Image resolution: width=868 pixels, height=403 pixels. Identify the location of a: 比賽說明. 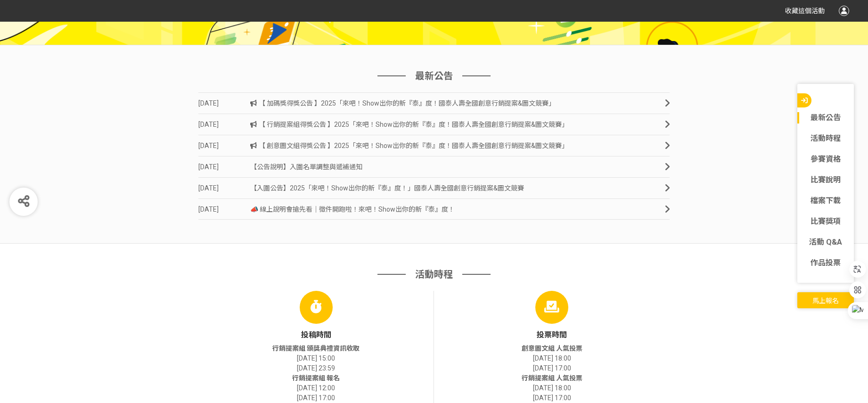
(826, 180).